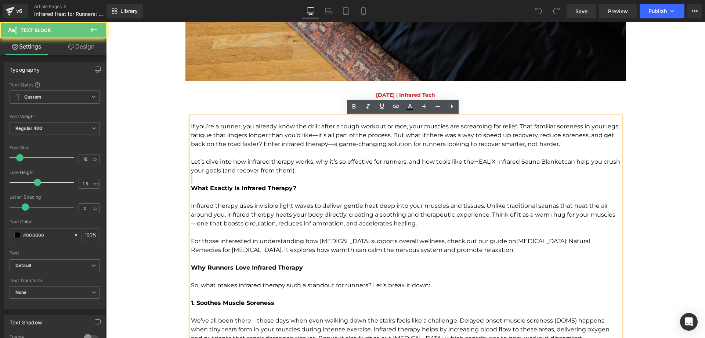 The image size is (705, 338). Describe the element at coordinates (129, 11) in the screenshot. I see `span: Library` at that location.